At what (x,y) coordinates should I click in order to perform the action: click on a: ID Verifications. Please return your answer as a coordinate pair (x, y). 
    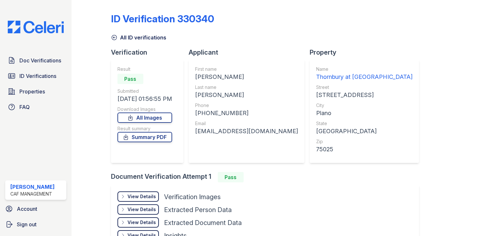
    Looking at the image, I should click on (36, 76).